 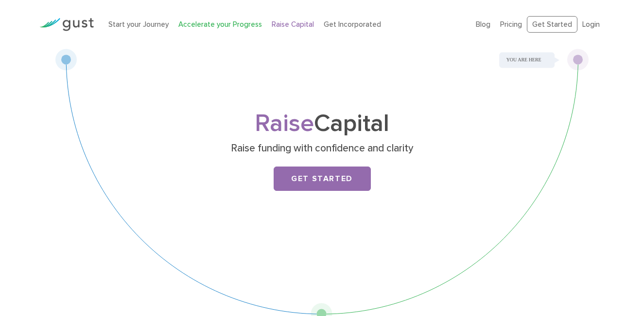 What do you see at coordinates (353, 24) in the screenshot?
I see `a: Get Incorporated` at bounding box center [353, 24].